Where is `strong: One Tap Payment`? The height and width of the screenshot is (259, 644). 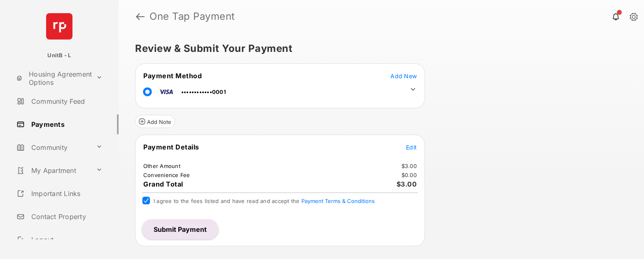
strong: One Tap Payment is located at coordinates (193, 16).